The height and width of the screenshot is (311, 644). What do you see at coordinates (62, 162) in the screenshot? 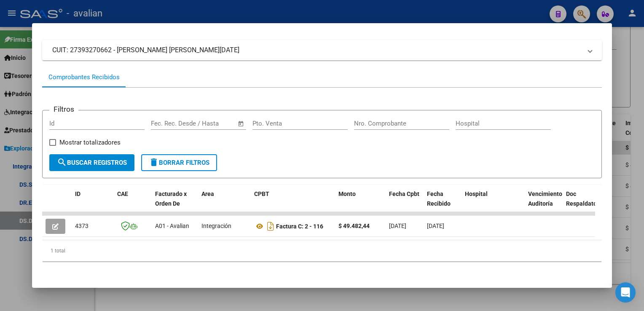
I see `mat-icon: search` at bounding box center [62, 162].